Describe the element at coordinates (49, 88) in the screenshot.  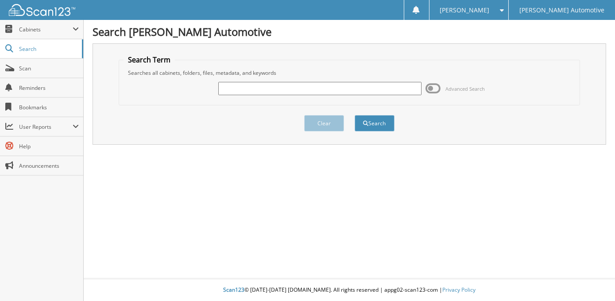
I see `span: Reminders` at that location.